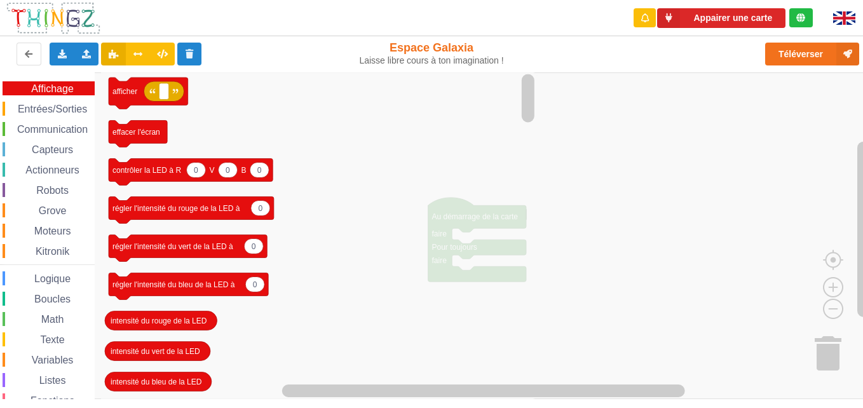 The width and height of the screenshot is (863, 408). Describe the element at coordinates (53, 360) in the screenshot. I see `span: Variables` at that location.